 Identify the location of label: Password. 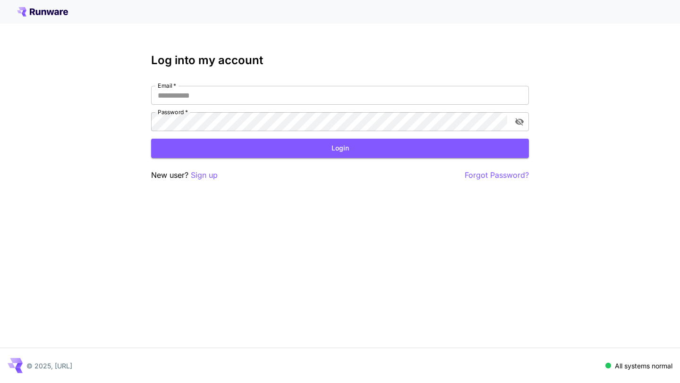
(173, 112).